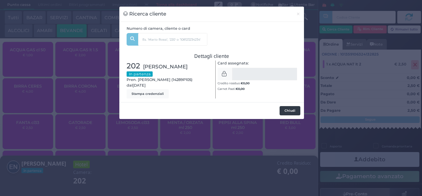 The width and height of the screenshot is (422, 196). I want to click on input: Es. 'Mario Rossi', '220' o '108123234234', so click(173, 39).